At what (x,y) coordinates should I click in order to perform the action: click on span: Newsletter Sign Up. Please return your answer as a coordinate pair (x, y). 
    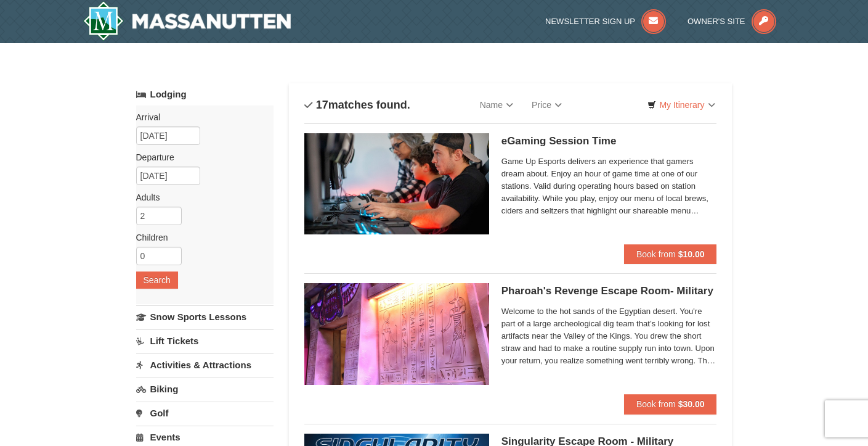
    Looking at the image, I should click on (590, 21).